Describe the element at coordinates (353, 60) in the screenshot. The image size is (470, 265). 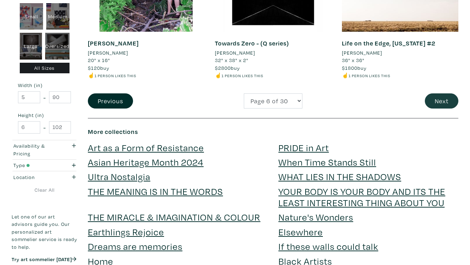
I see `span: 36" x 36"` at that location.